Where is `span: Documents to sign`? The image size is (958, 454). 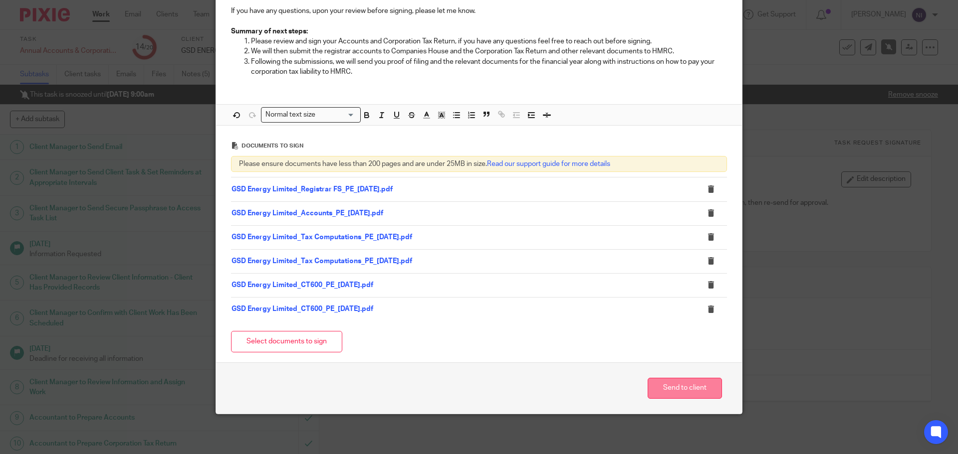
span: Documents to sign is located at coordinates (272, 146).